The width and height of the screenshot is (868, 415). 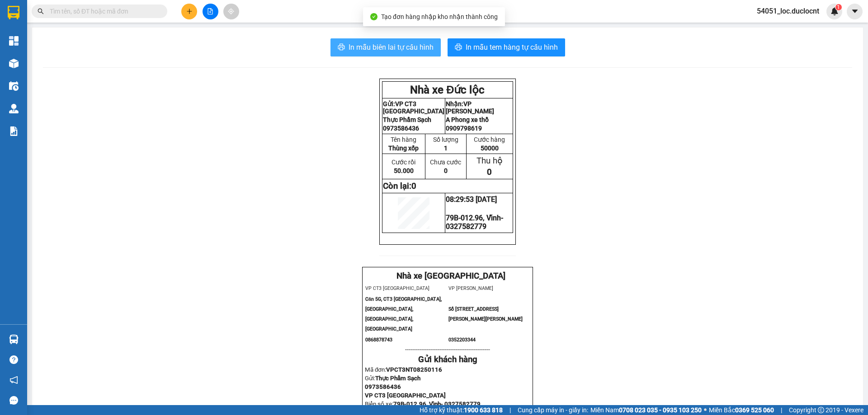 I want to click on span: question-circle, so click(x=13, y=359).